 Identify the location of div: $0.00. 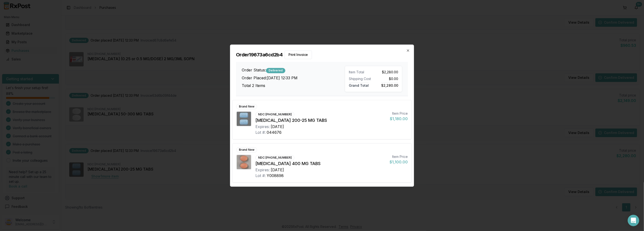
(387, 79).